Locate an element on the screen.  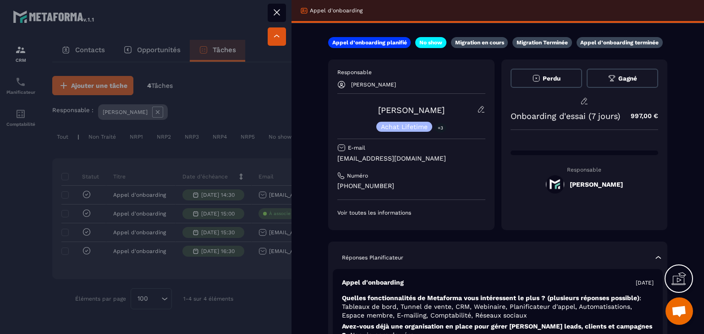
p: Onboarding d'essai (7 jours) is located at coordinates (565, 116).